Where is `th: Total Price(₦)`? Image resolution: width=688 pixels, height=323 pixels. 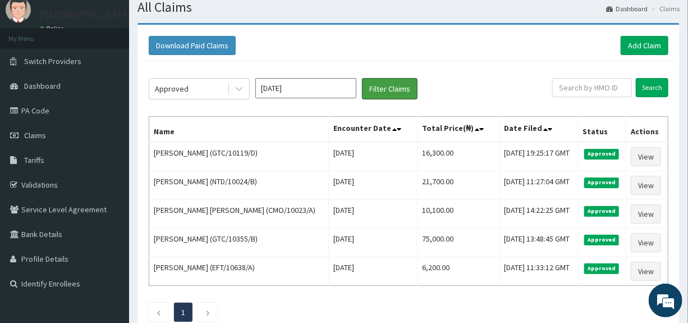
th: Total Price(₦) is located at coordinates (458, 130).